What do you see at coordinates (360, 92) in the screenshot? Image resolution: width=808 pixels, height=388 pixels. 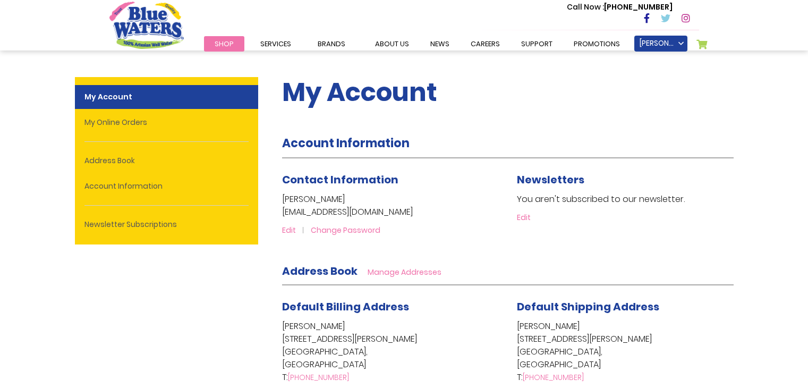 I see `span: My Account` at bounding box center [360, 92].